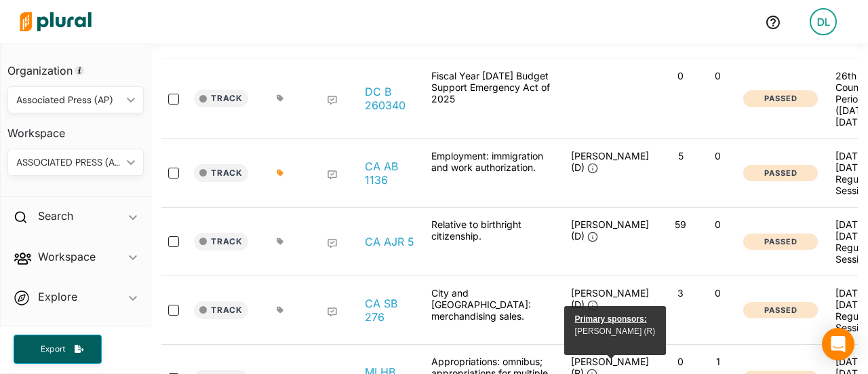 The height and width of the screenshot is (374, 868). I want to click on div: DL, so click(823, 22).